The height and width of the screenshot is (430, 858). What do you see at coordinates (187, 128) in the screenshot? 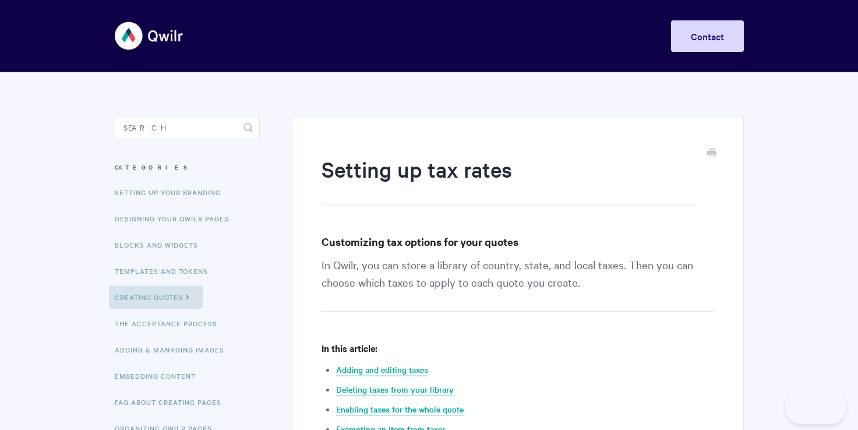
I see `input: Search` at bounding box center [187, 128].